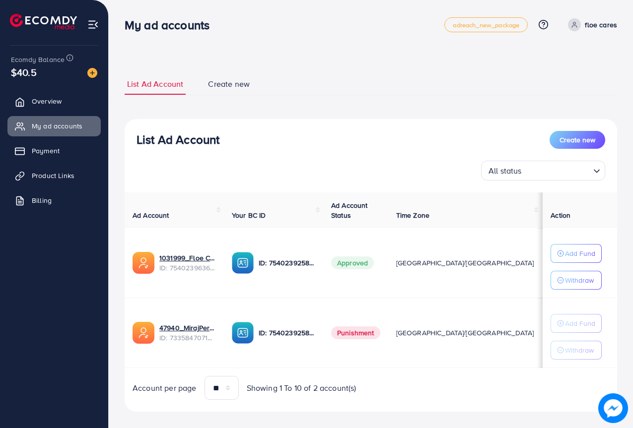 This screenshot has width=633, height=428. Describe the element at coordinates (188, 328) in the screenshot. I see `a: 47940_MirajPerfumes_1708010012354` at that location.